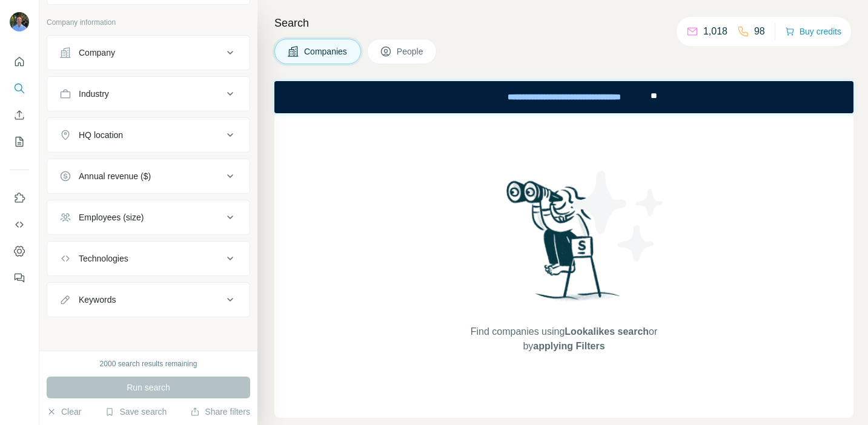  I want to click on button: Employees (size), so click(148, 218).